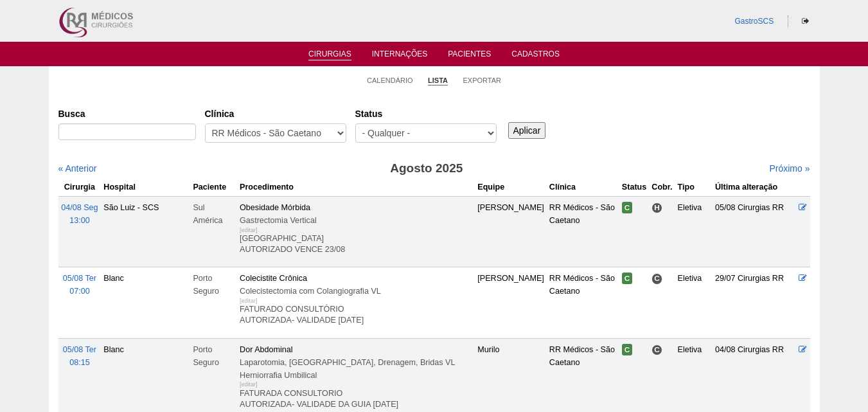 This screenshot has height=412, width=868. Describe the element at coordinates (754, 303) in the screenshot. I see `td: 29/07 Cirurgias RR` at that location.